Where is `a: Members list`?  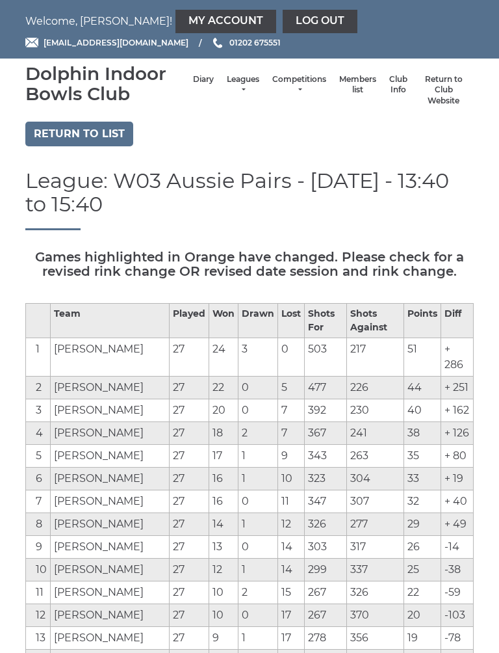 a: Members list is located at coordinates (358, 85).